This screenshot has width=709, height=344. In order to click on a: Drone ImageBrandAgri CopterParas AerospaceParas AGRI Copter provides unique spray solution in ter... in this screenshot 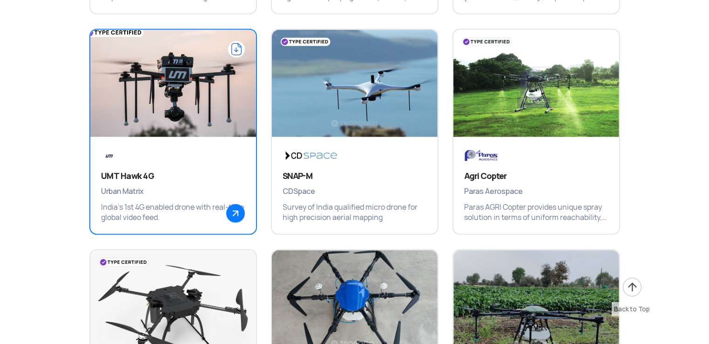, I will do `click(537, 132)`.